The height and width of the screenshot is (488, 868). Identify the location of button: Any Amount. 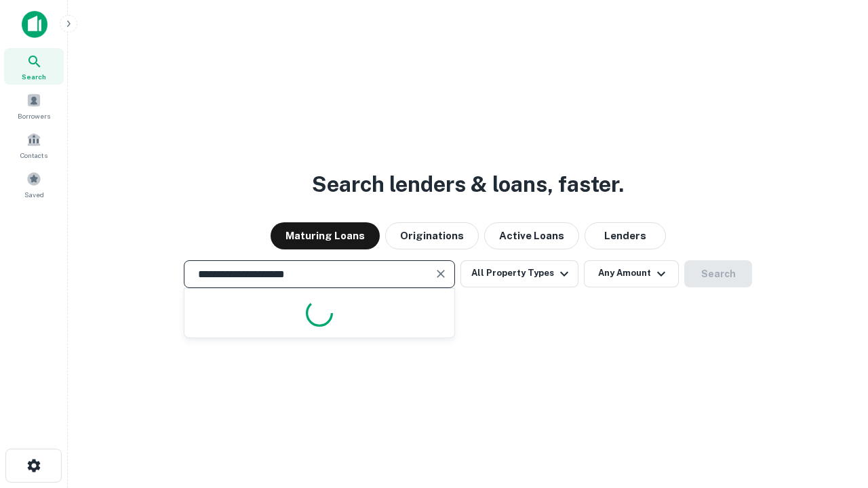
(631, 274).